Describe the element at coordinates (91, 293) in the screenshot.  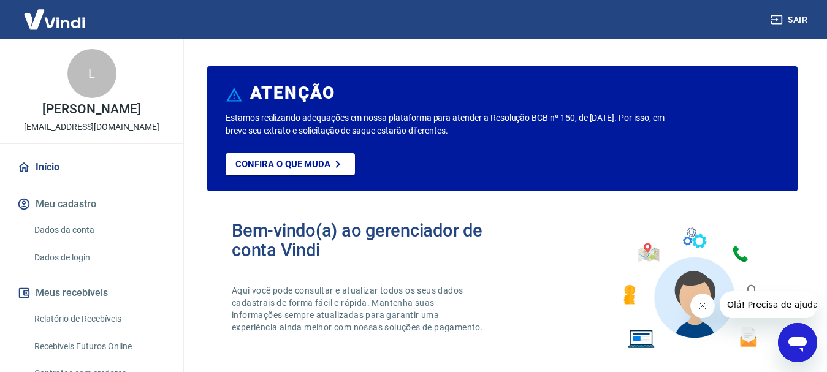
I see `button: Meus recebíveis` at that location.